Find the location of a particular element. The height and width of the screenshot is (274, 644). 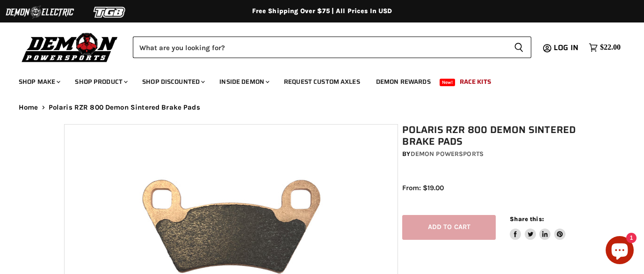

a: Shop Discounted is located at coordinates (172, 82).